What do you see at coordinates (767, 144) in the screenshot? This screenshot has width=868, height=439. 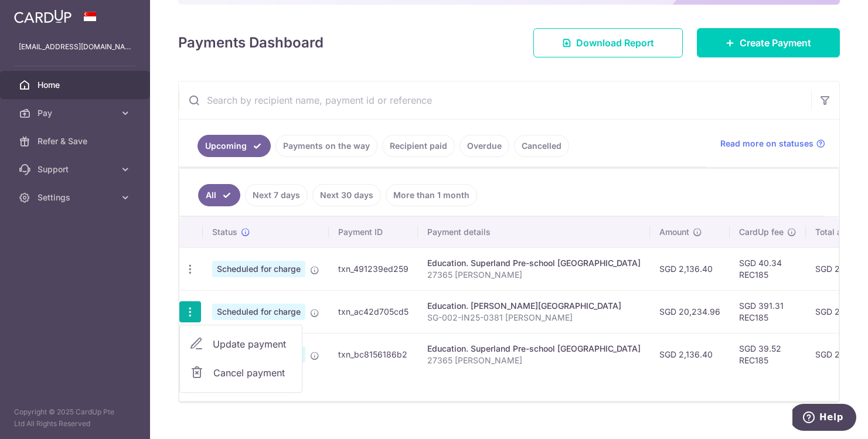 I see `span: Read more on statuses` at bounding box center [767, 144].